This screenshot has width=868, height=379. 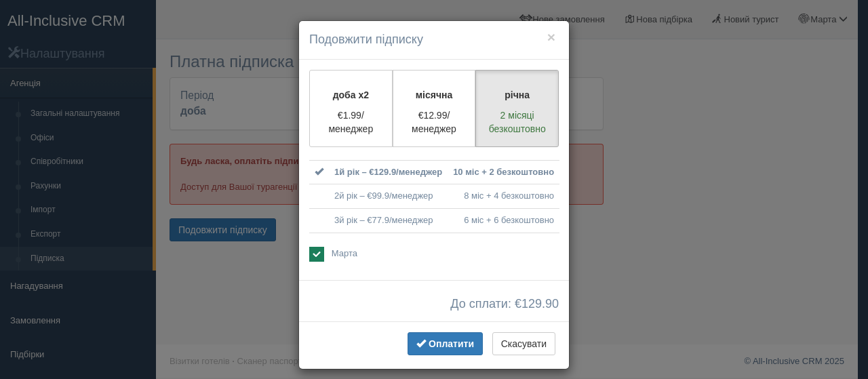 What do you see at coordinates (504, 305) in the screenshot?
I see `span: До сплати: €` at bounding box center [504, 305].